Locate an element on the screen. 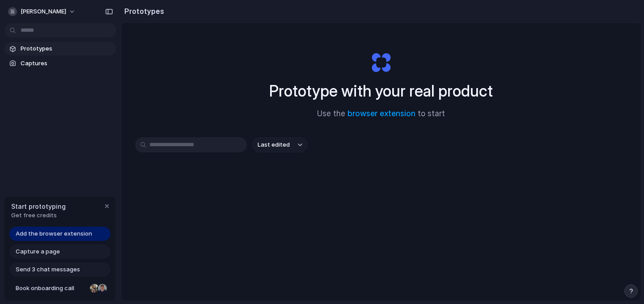  h1: Prototype with your real product is located at coordinates (381, 91).